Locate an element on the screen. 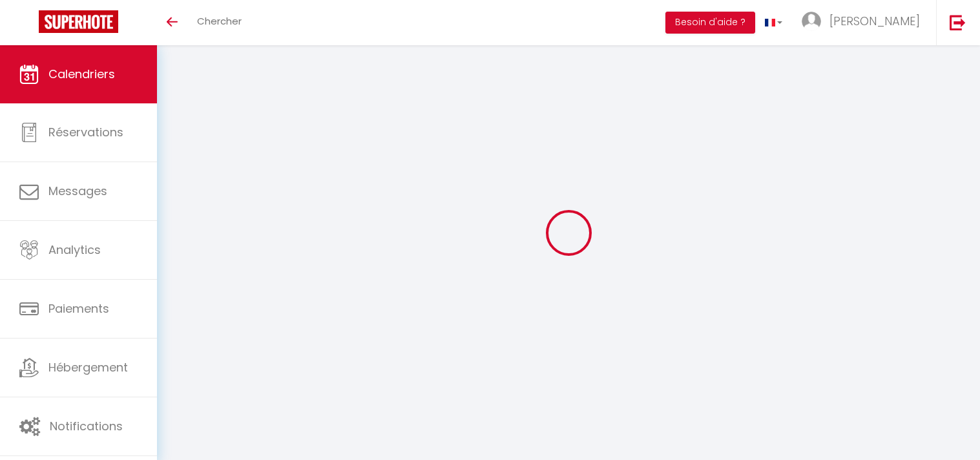  button: Besoin d'aide ? is located at coordinates (710, 23).